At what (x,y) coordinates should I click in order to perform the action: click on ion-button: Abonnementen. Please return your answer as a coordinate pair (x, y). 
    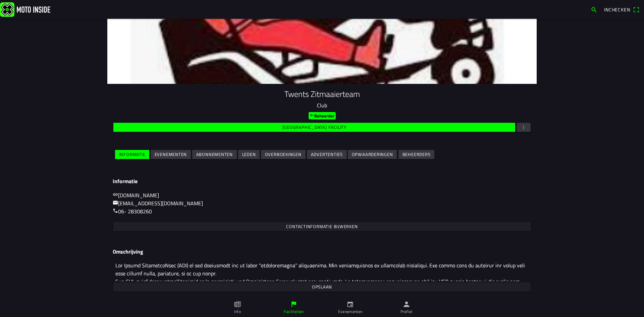
    Looking at the image, I should click on (214, 154).